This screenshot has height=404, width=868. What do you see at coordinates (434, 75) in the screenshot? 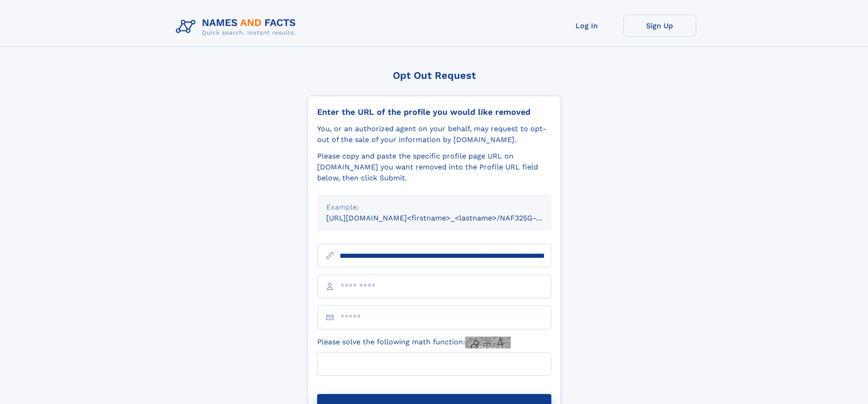
I see `div: Opt Out Request` at bounding box center [434, 75].